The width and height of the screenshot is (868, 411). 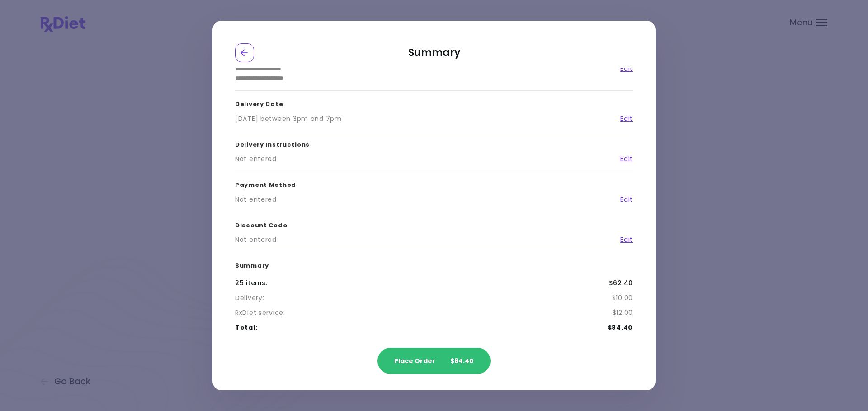 What do you see at coordinates (434, 143) in the screenshot?
I see `h3: Delivery Instructions` at bounding box center [434, 143].